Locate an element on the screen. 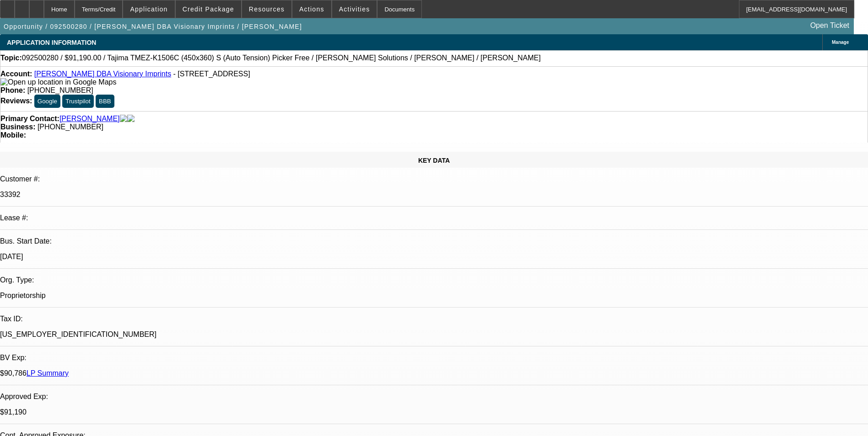 The height and width of the screenshot is (436, 868). span: APPLICATION INFORMATION is located at coordinates (51, 42).